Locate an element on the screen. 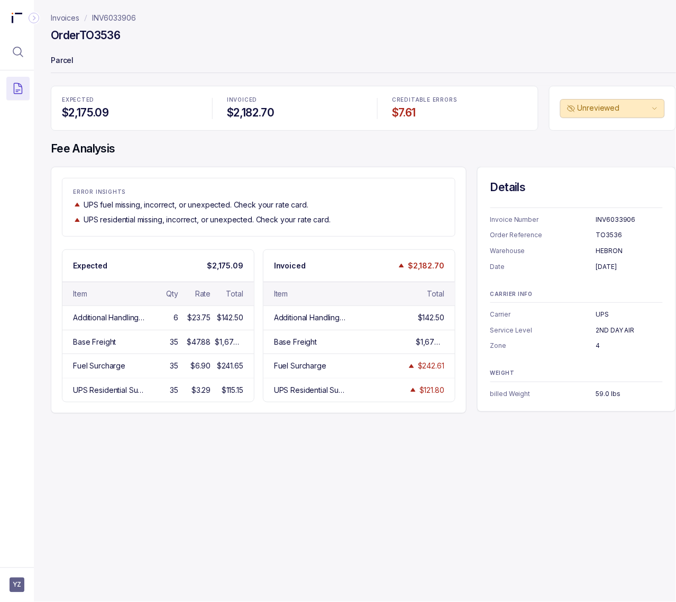  div: 6 is located at coordinates (176, 317).